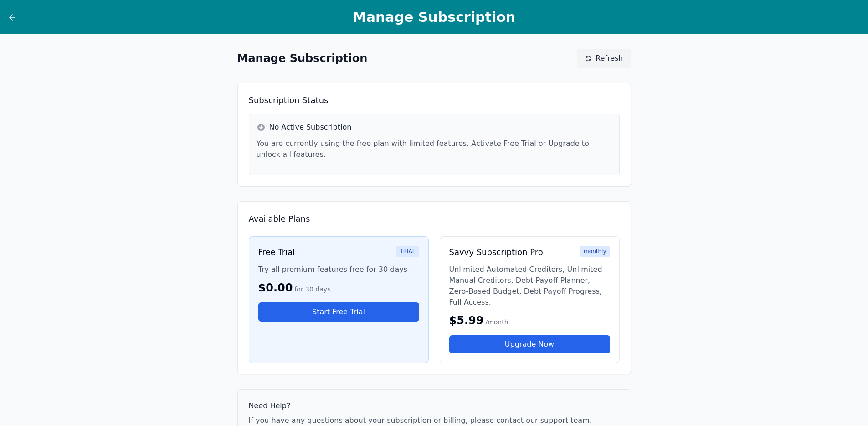 This screenshot has width=868, height=426. What do you see at coordinates (496, 252) in the screenshot?
I see `h3: Savvy Subscription Pro` at bounding box center [496, 252].